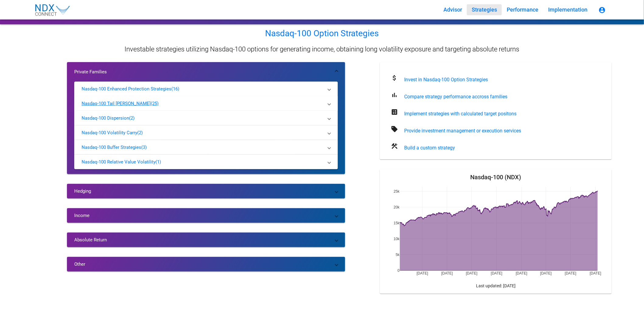  What do you see at coordinates (202, 216) in the screenshot?
I see `mat-panel-title: Income` at bounding box center [202, 216].